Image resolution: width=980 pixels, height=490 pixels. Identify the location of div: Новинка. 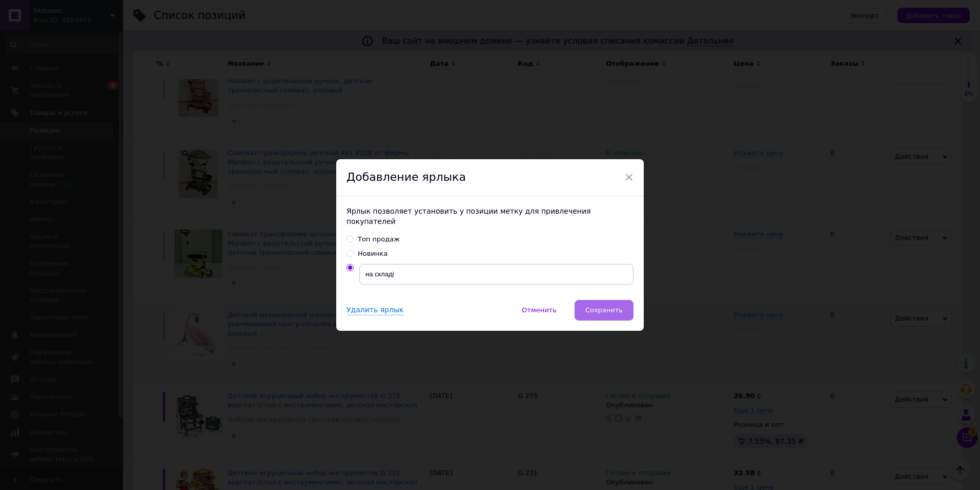
(373, 253).